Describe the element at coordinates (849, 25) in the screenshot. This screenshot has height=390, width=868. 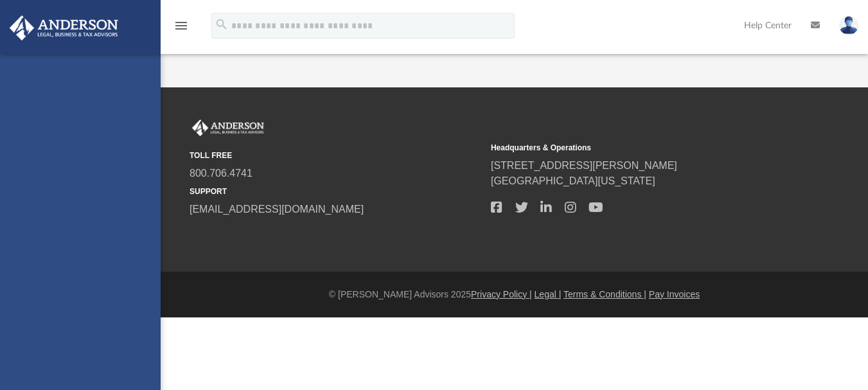
I see `img: User Pic` at that location.